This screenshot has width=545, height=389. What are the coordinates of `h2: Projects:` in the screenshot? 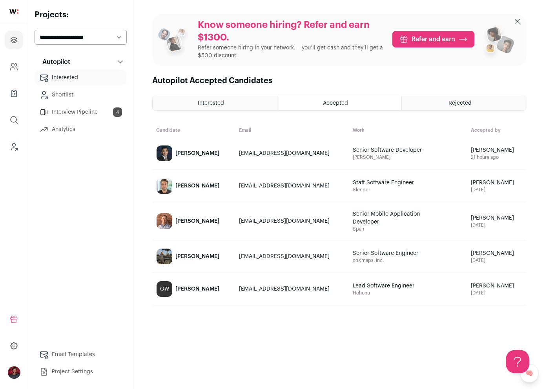 It's located at (80, 15).